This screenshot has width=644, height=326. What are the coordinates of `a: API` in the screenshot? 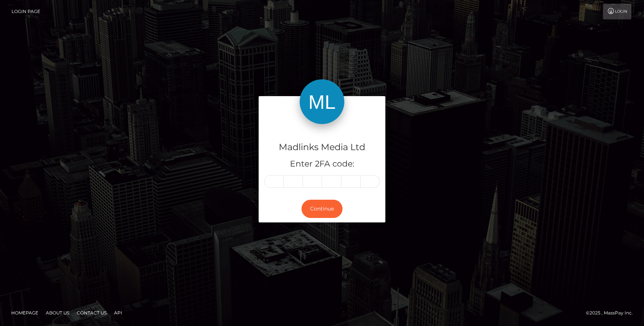 It's located at (118, 312).